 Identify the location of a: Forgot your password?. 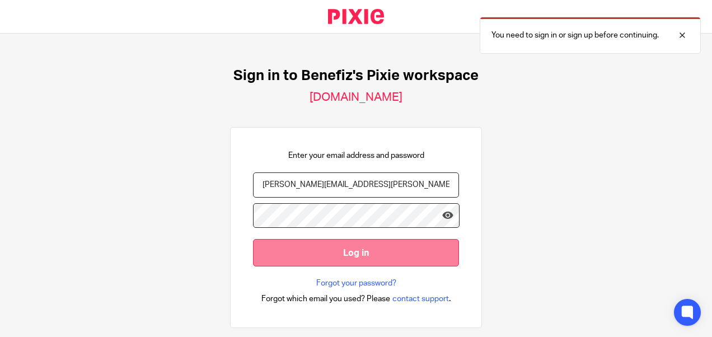
(356, 283).